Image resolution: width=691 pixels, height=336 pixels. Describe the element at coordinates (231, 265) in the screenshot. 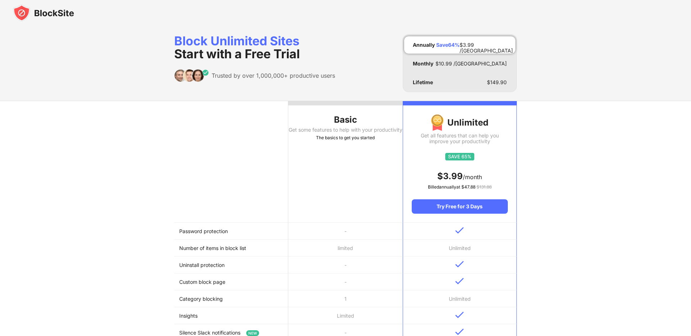

I see `td: Uninstall protection` at that location.